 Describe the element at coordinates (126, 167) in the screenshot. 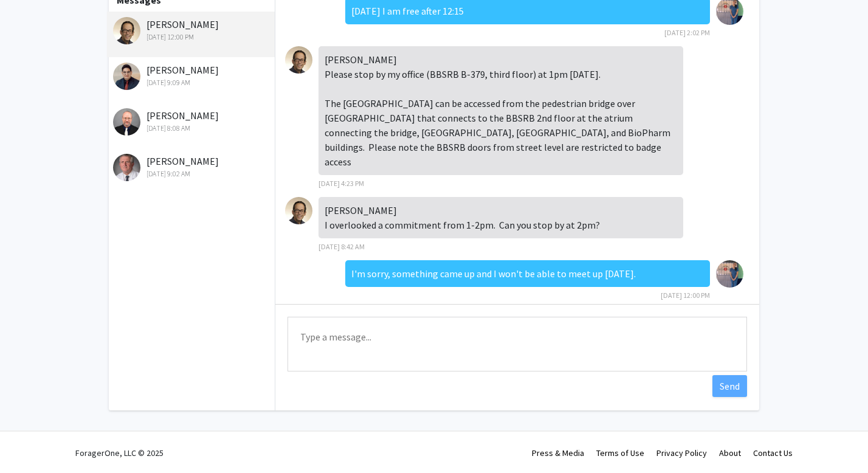

I see `img: Reinhold Munker` at that location.